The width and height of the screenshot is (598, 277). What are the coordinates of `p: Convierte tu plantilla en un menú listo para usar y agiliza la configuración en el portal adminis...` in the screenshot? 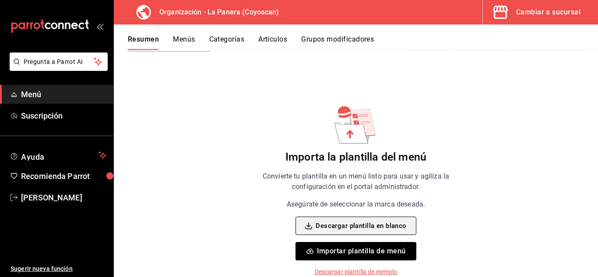 It's located at (356, 182).